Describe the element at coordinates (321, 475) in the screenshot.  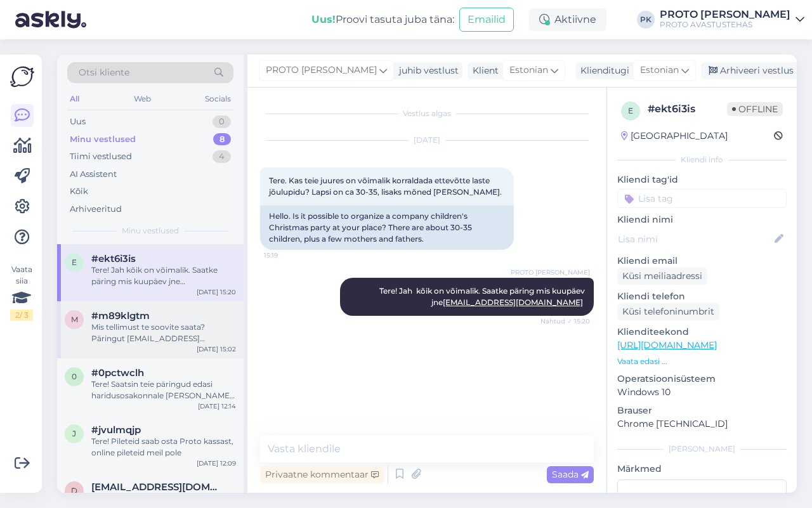
I see `div: Privaatne kommentaar` at that location.